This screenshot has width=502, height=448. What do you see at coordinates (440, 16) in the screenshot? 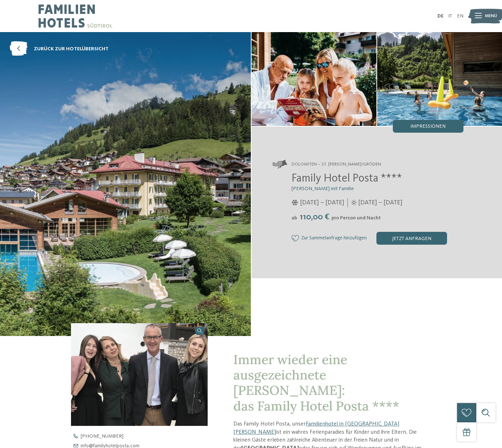
I see `a: DE` at bounding box center [440, 16].